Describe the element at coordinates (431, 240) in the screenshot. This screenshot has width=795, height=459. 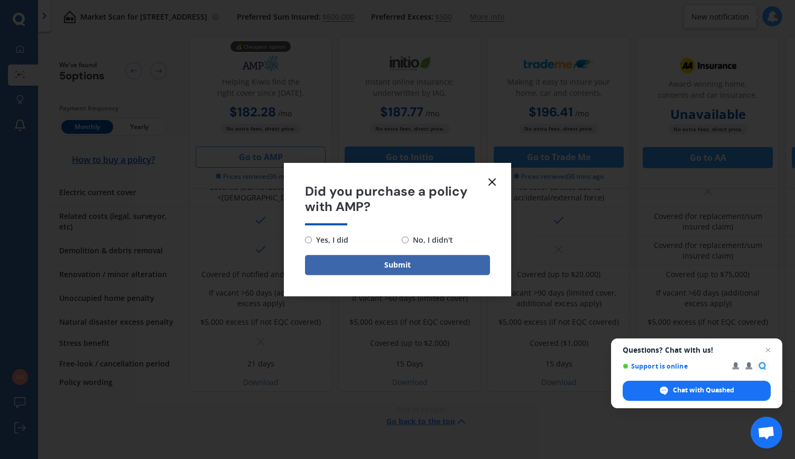
I see `span: No, I didn't` at that location.